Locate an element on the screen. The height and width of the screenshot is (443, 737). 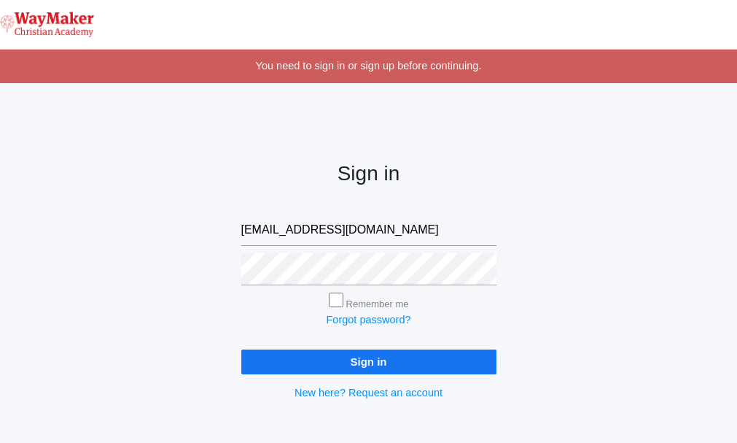
a: New here? Request an account is located at coordinates (368, 392).